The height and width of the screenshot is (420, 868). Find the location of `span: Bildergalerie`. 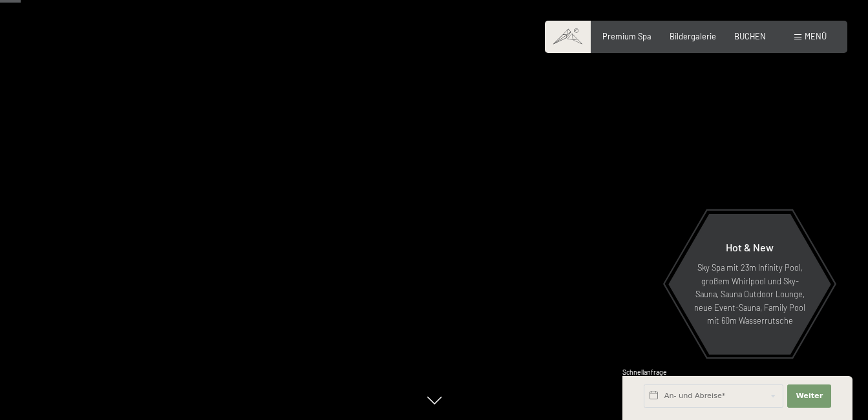

span: Bildergalerie is located at coordinates (693, 36).